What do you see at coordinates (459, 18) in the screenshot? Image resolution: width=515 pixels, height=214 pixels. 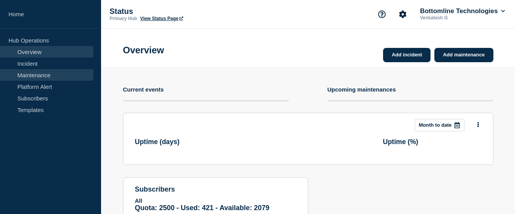 I see `p: Venkatesh G` at bounding box center [459, 18].